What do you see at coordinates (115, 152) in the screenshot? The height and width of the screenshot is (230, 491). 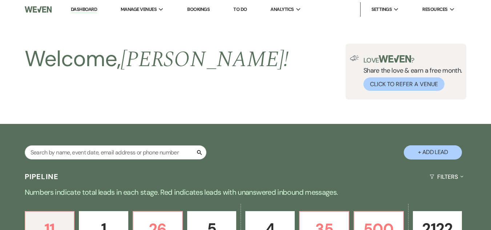 I see `input: Search by name, event date, email address or phone number` at bounding box center [115, 152].